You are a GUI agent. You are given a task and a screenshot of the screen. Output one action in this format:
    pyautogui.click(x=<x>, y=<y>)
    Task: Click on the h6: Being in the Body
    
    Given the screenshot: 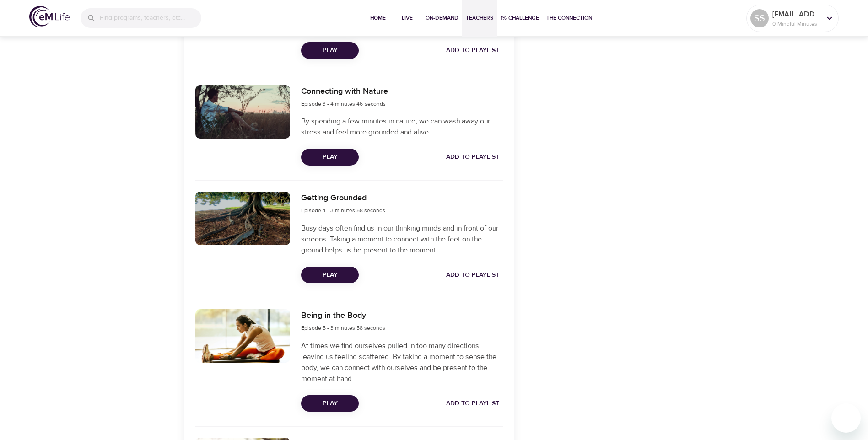 What is the action you would take?
    pyautogui.click(x=343, y=316)
    